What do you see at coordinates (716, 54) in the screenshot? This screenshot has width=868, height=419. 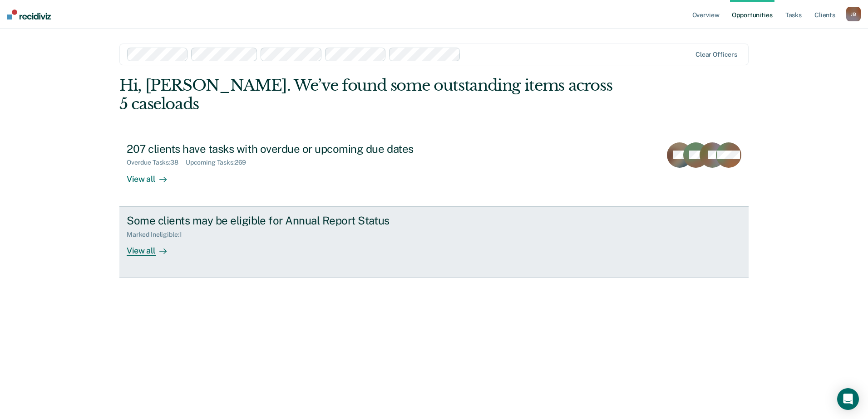 I see `div: Clear officers` at bounding box center [716, 54].